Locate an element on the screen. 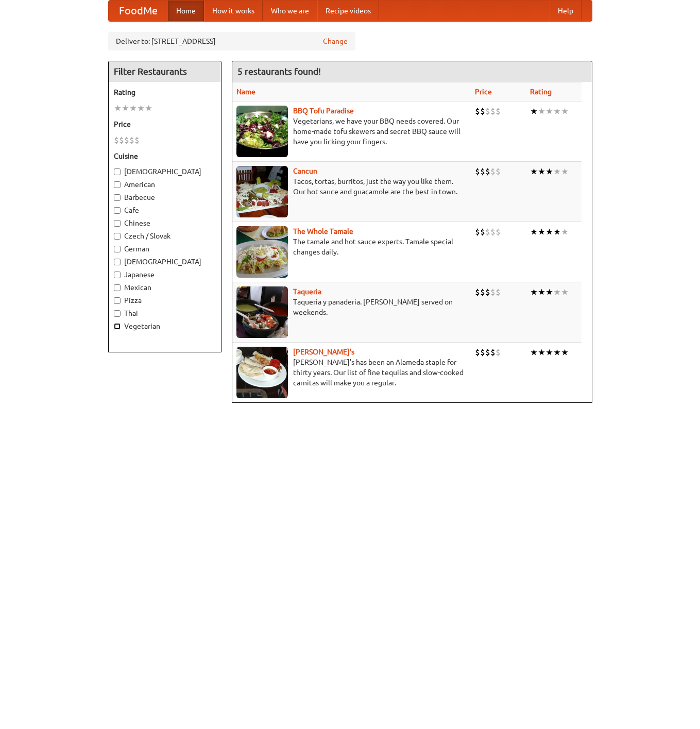  input: German is located at coordinates (117, 249).